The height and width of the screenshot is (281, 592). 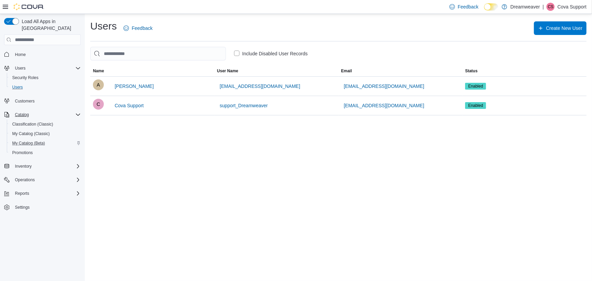 What do you see at coordinates (42, 207) in the screenshot?
I see `button: Settings` at bounding box center [42, 207].